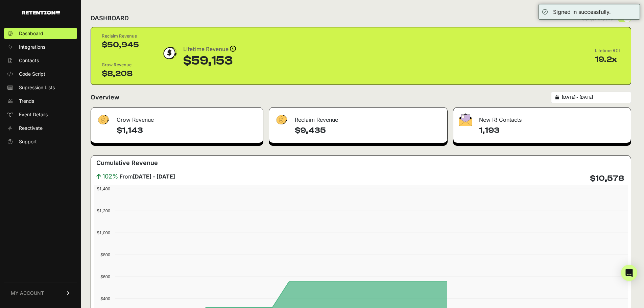 The height and width of the screenshot is (308, 644). I want to click on div: 19.2x, so click(608, 59).